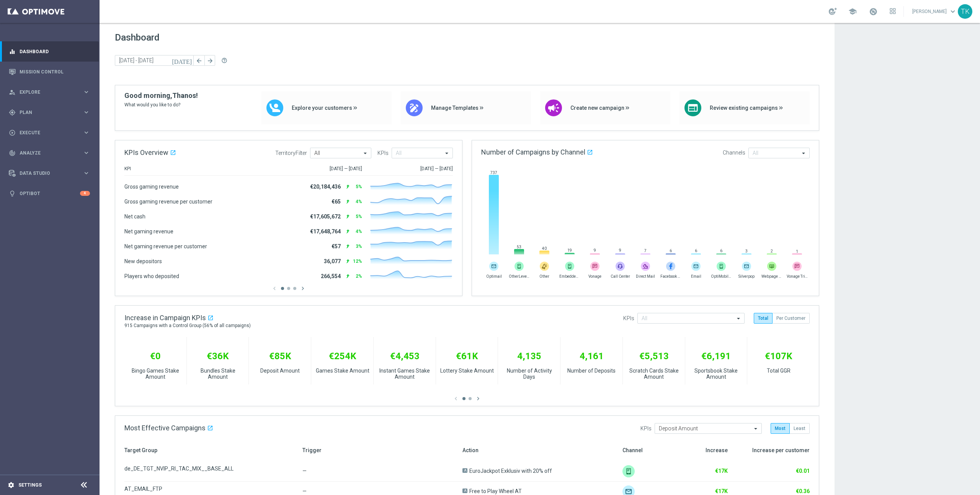 This screenshot has width=980, height=495. Describe the element at coordinates (49, 174) in the screenshot. I see `button: Data Studio keyboard_arrow_right` at that location.